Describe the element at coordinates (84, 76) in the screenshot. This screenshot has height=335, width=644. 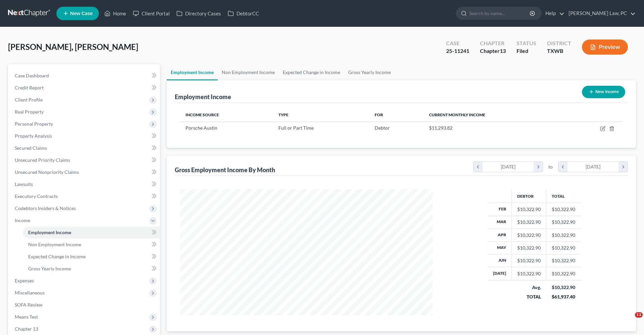
I see `a: Case Dashboard` at that location.